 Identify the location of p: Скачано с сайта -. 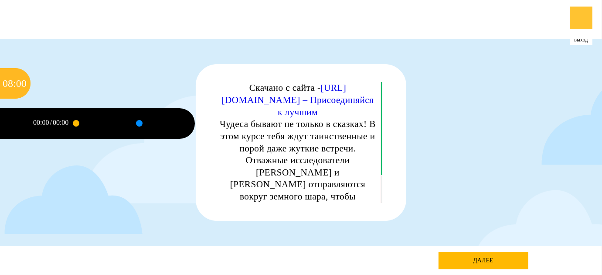
(298, 100).